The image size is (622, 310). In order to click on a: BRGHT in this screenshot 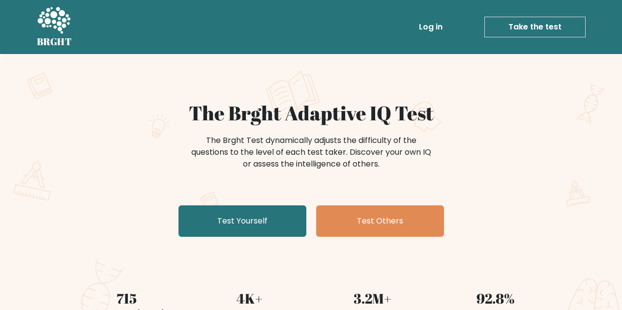, I will do `click(55, 27)`.